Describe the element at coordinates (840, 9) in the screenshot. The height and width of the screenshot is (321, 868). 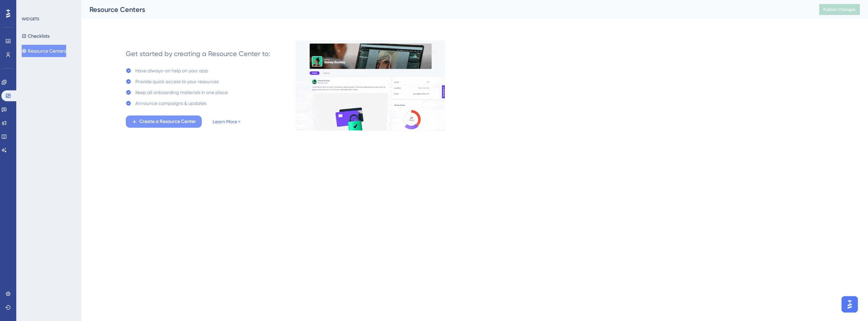
I see `span: Publish Changes` at that location.